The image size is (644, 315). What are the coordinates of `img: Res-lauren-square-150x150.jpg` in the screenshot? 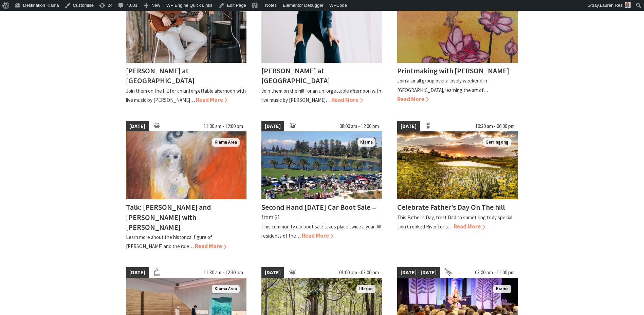 It's located at (628, 5).